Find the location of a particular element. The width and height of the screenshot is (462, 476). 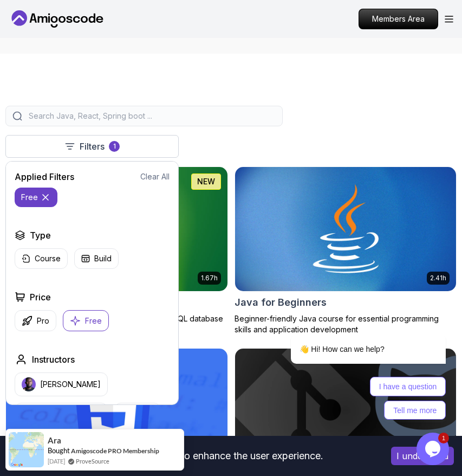

img: provesource social proof notification image is located at coordinates (26, 449).